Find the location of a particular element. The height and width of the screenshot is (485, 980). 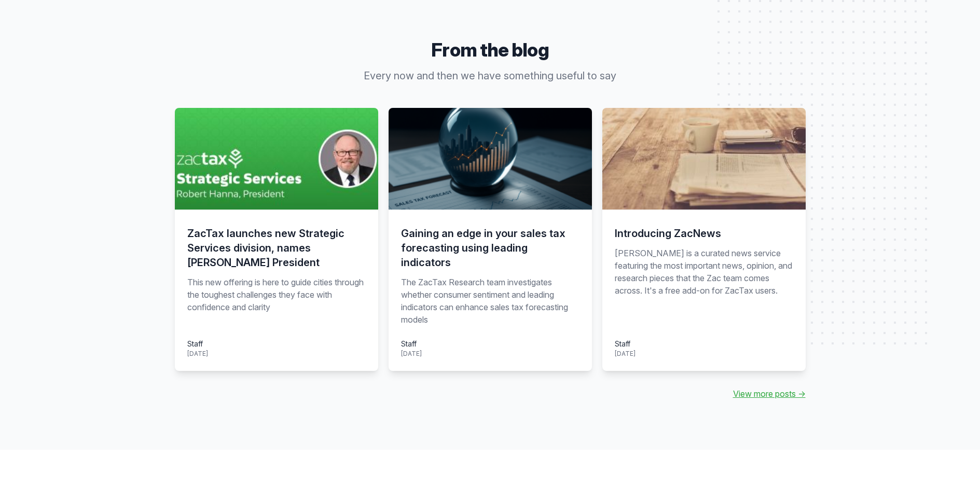

img: zac-news.jpg is located at coordinates (704, 158).